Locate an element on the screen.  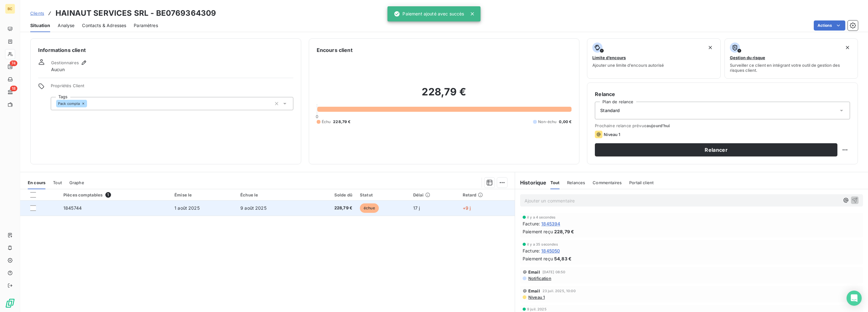
span: Portail client is located at coordinates (642, 183).